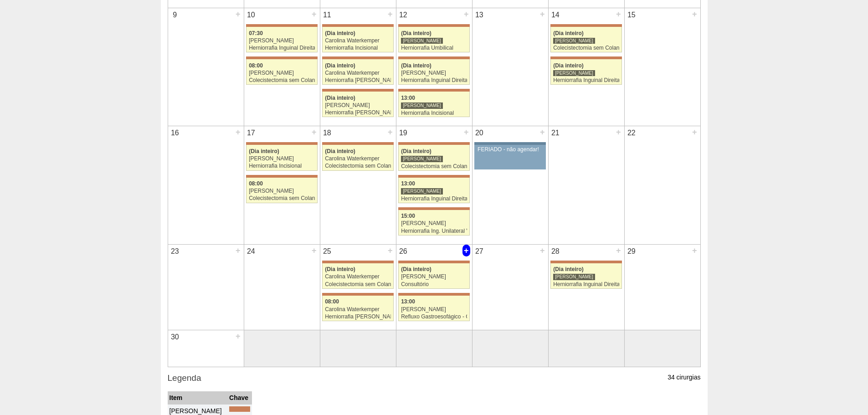 This screenshot has height=415, width=868. I want to click on div: 16, so click(175, 133).